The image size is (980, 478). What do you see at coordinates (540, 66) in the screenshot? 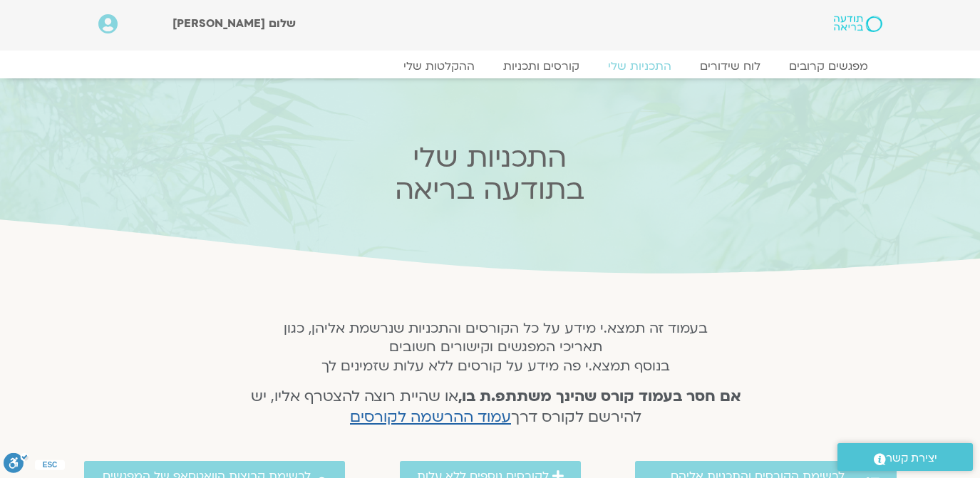
I see `a: קורסים ותכניות` at bounding box center [540, 66].